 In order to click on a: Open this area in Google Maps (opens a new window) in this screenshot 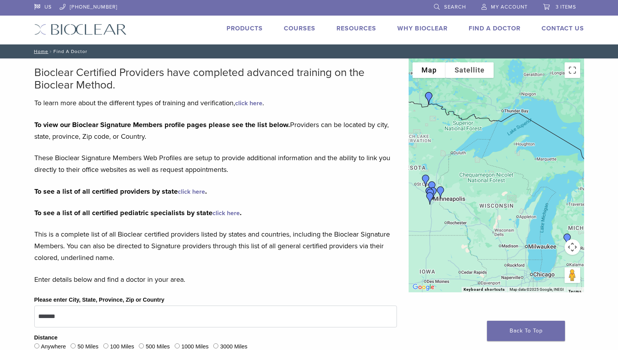, I will do `click(423, 287)`.